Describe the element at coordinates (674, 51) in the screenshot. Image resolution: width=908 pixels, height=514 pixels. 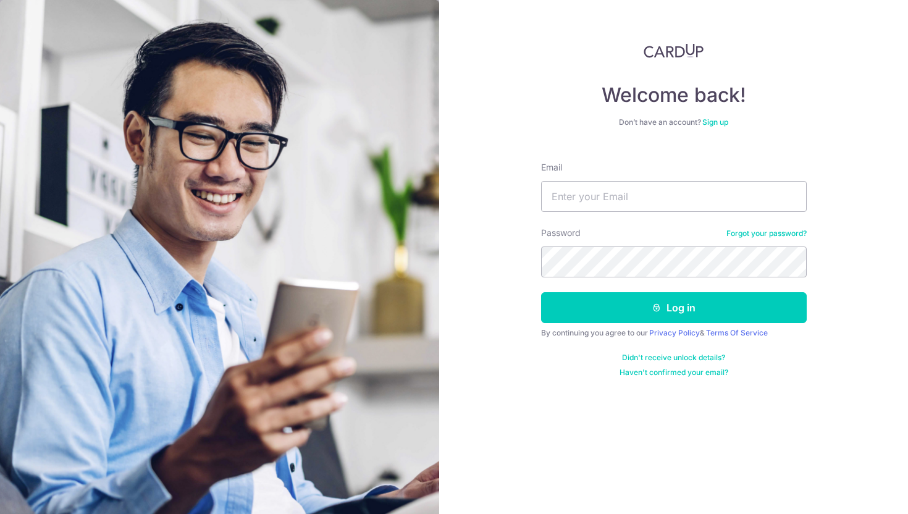
I see `img: CardUp Logo` at that location.